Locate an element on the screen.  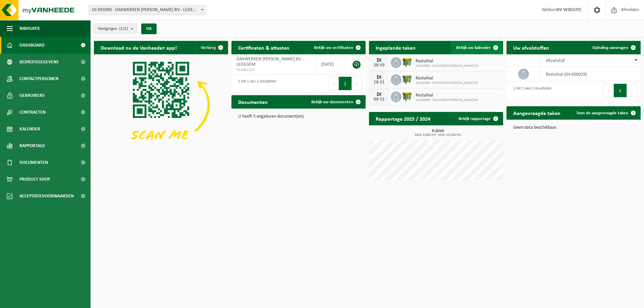
h2: Ingeplande taken is located at coordinates (395, 47).